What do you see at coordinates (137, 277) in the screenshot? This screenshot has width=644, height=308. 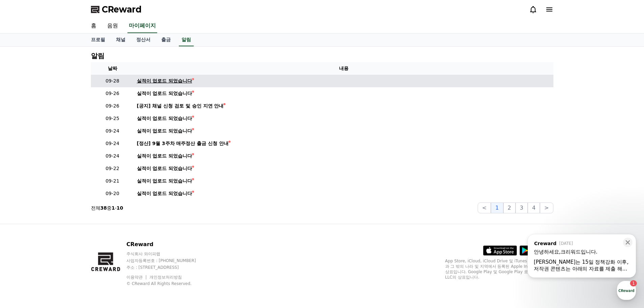 I see `a: 이용약관` at bounding box center [137, 277].